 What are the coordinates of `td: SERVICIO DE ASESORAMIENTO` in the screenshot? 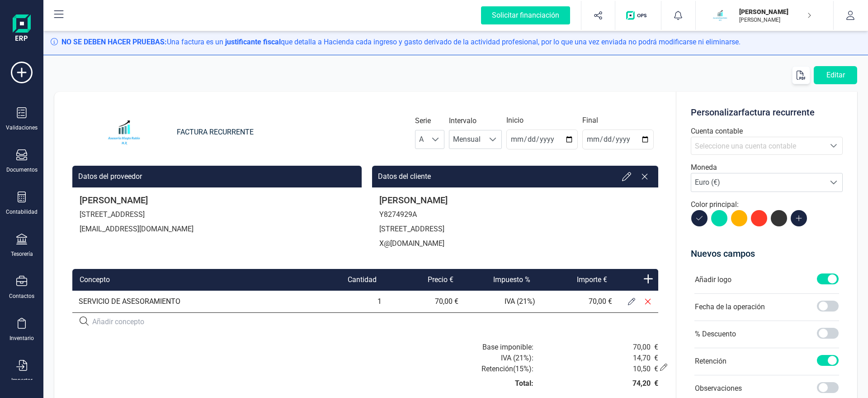 It's located at (189, 301).